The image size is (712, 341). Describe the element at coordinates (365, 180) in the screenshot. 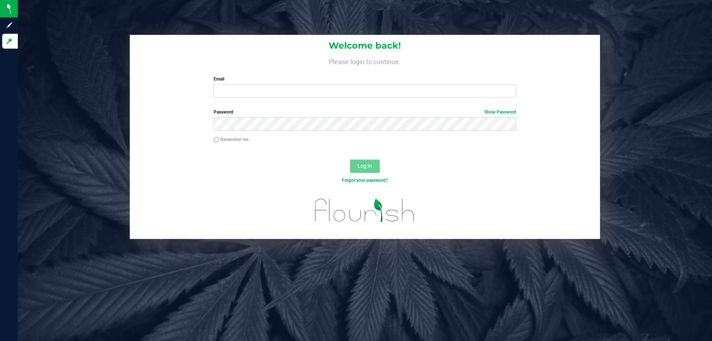

I see `a: Forgot your password?` at that location.